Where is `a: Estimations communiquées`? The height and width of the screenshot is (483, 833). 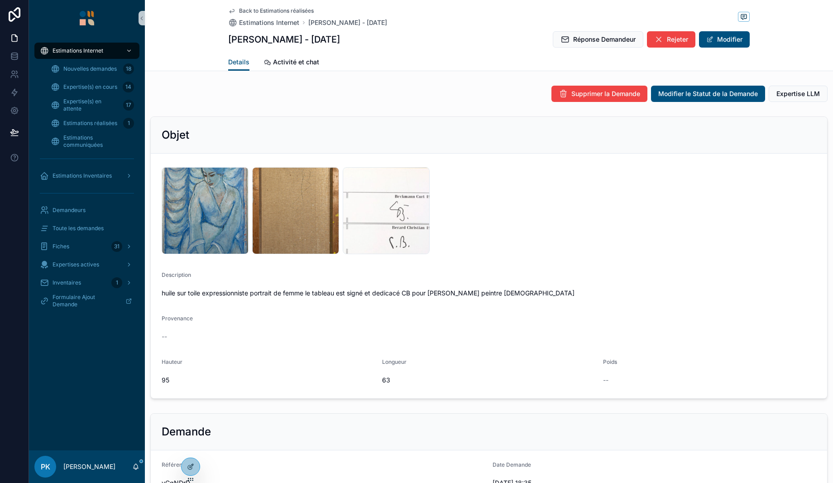 a: Estimations communiquées is located at coordinates (92, 141).